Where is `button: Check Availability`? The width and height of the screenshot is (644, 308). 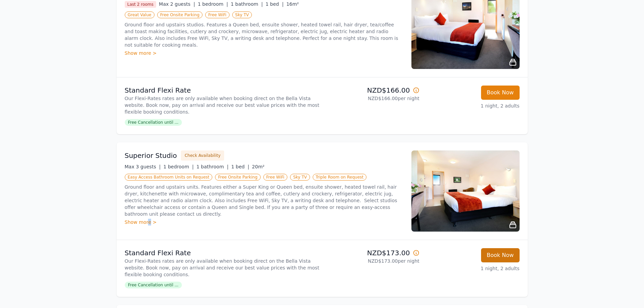 button: Check Availability is located at coordinates (203, 156).